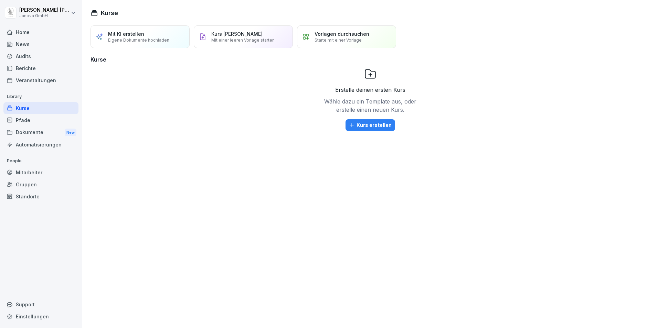  I want to click on a: Standorte, so click(41, 196).